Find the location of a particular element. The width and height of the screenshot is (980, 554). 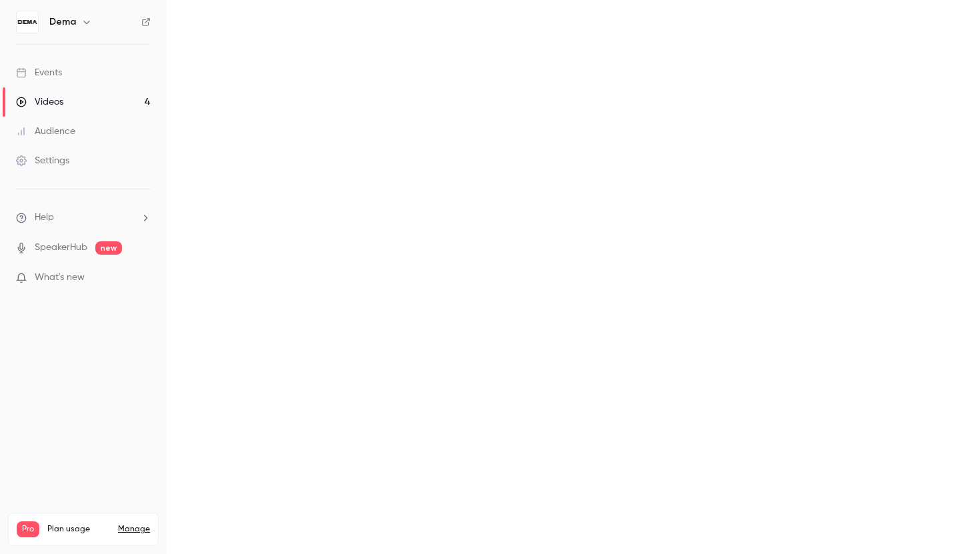

h6: Dema is located at coordinates (63, 22).